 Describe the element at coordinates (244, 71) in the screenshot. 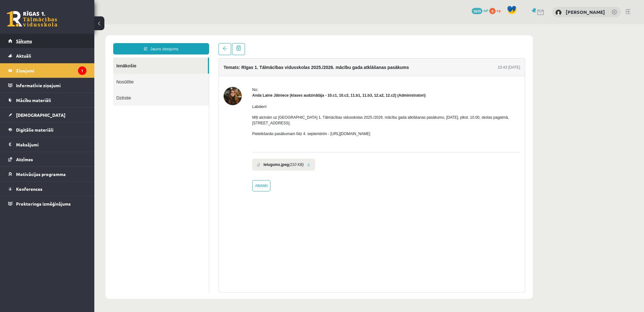

I see `strong: Anda Laine Jātniece (klases audzinātāja - 10.c1, 10.c2, 11.b1, 11.b3, 12.a2, 12.c2) (Administratori)` at that location.